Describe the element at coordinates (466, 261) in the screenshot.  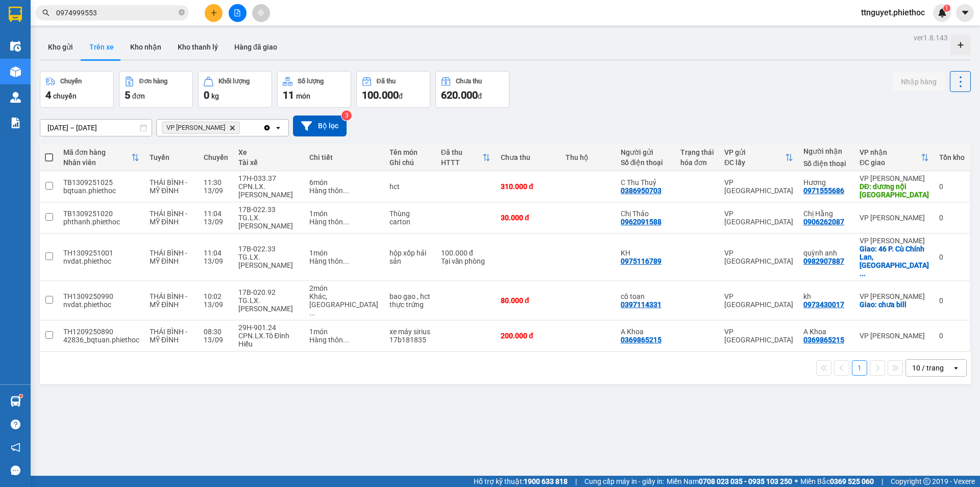
I see `div: Tại văn phòng` at that location.